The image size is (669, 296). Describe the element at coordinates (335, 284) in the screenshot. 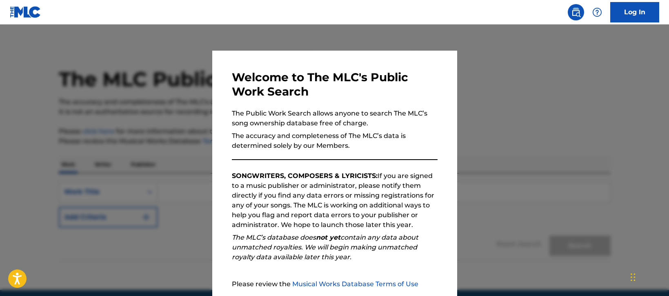

I see `p: Please review the` at that location.